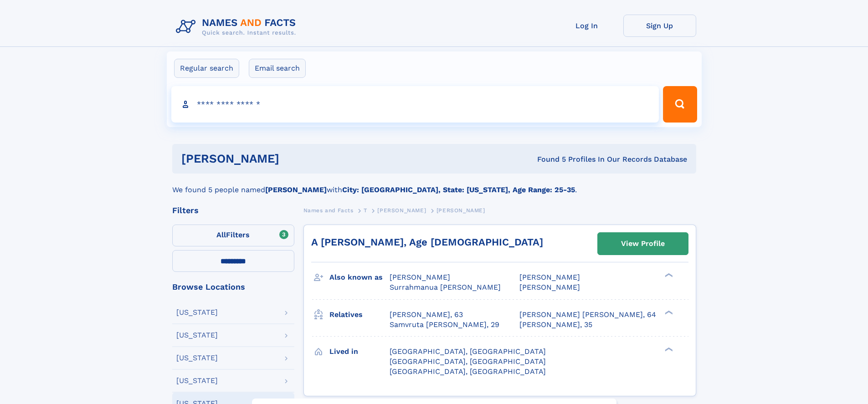  Describe the element at coordinates (415, 104) in the screenshot. I see `input: search input` at that location.